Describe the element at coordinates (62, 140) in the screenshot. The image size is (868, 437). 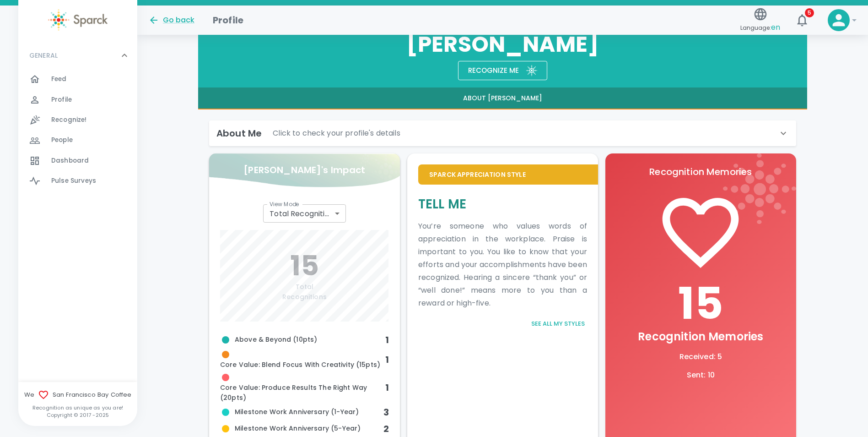
I see `span: People` at that location.